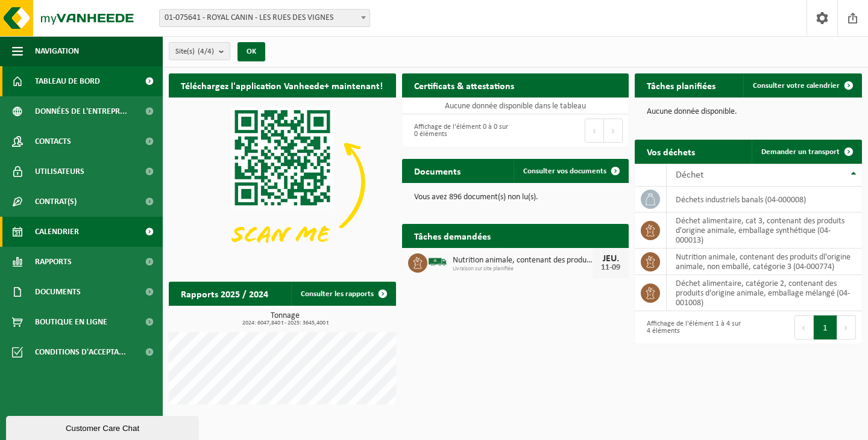  What do you see at coordinates (610, 268) in the screenshot?
I see `div: 11-09` at bounding box center [610, 268].